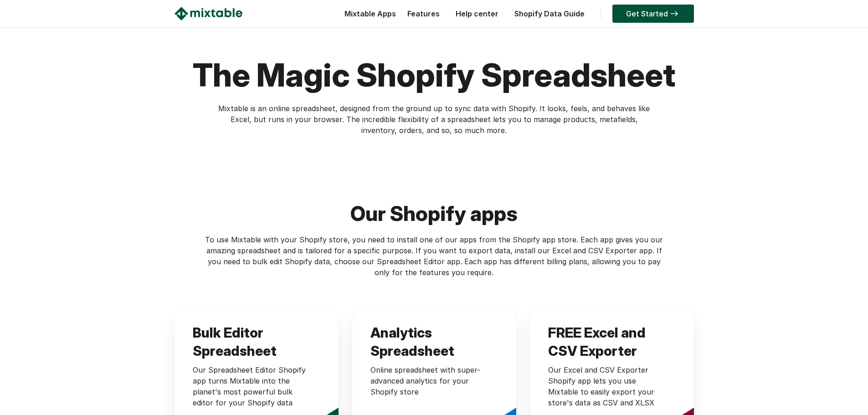 The width and height of the screenshot is (868, 415). I want to click on p: Mixtable is an online spreadsheet, designed from the ground up to sync data with Shopify. It look..., so click(434, 119).